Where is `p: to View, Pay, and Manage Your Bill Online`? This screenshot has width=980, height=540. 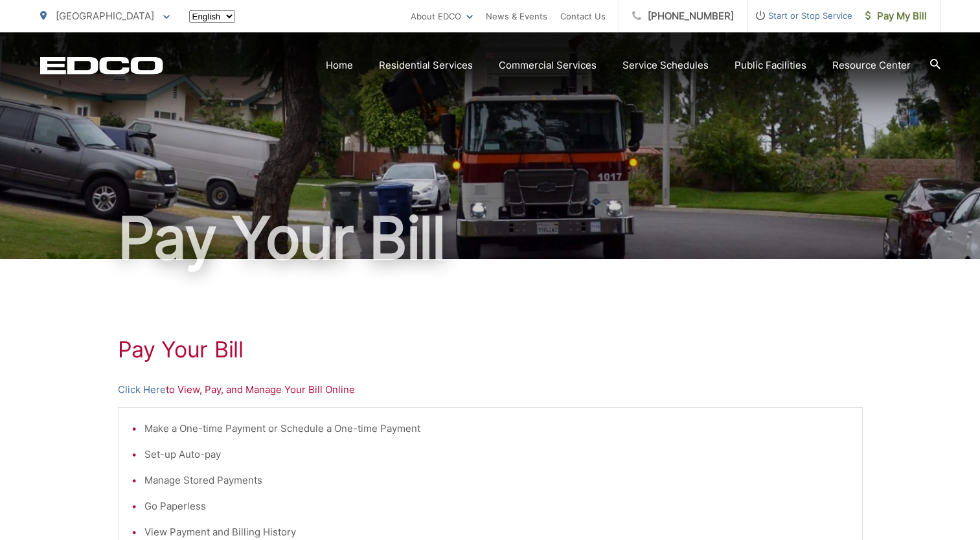 p: to View, Pay, and Manage Your Bill Online is located at coordinates (490, 390).